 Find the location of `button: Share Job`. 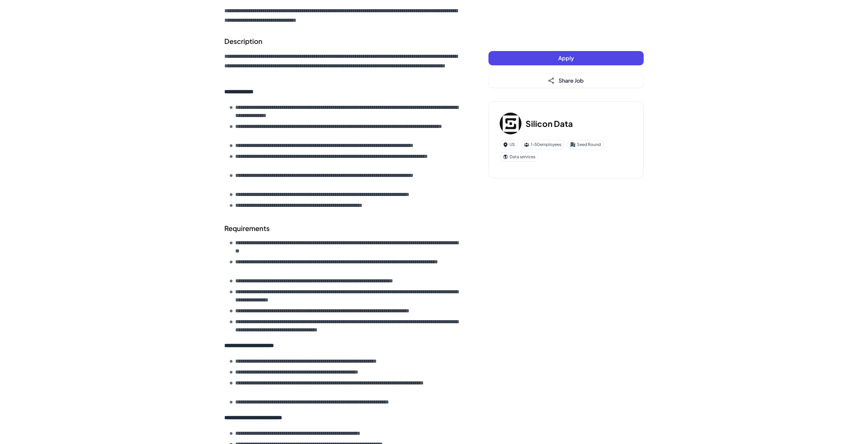

button: Share Job is located at coordinates (566, 80).